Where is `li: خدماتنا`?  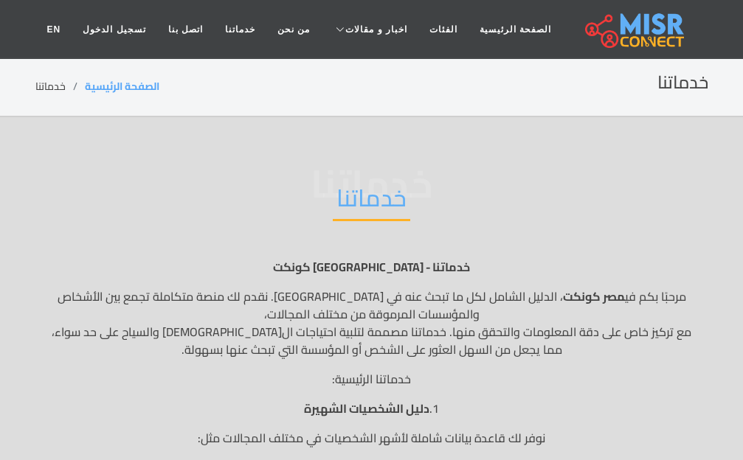
li: خدماتنا is located at coordinates (60, 86).